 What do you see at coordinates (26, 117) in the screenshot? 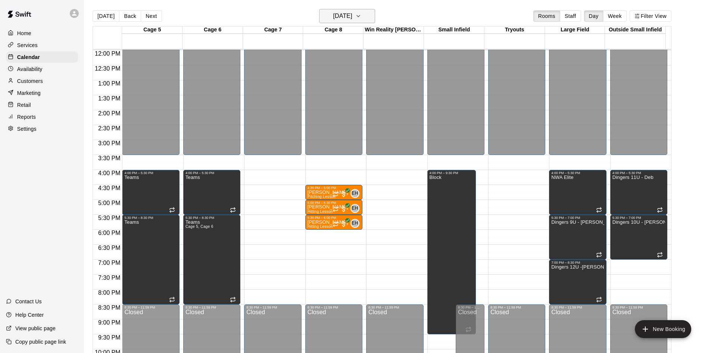
I see `p: Reports` at bounding box center [26, 117].